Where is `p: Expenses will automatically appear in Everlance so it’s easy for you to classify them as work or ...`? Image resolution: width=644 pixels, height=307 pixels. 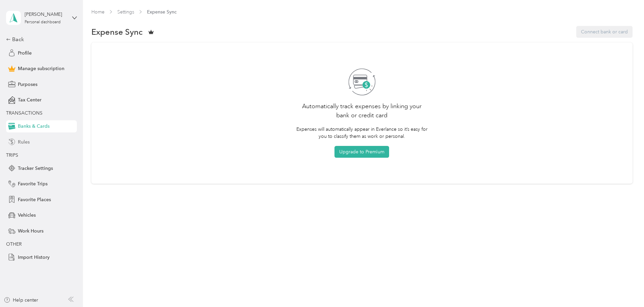 p: Expenses will automatically appear in Everlance so it’s easy for you to classify them as work or ... is located at coordinates (362, 133).